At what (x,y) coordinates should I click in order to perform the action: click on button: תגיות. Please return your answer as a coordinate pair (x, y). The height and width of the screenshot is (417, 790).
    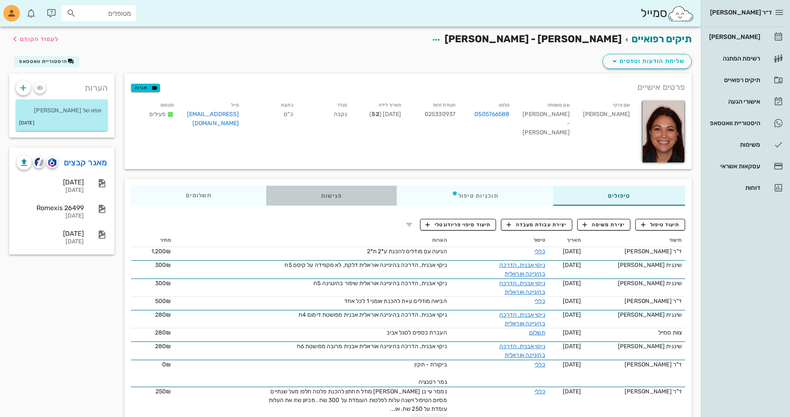
    Looking at the image, I should click on (146, 88).